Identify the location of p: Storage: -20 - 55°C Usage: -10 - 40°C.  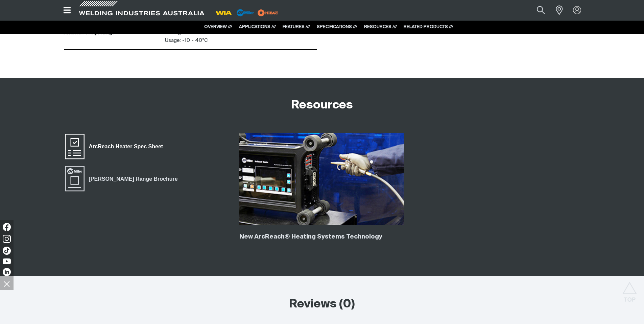
(241, 37).